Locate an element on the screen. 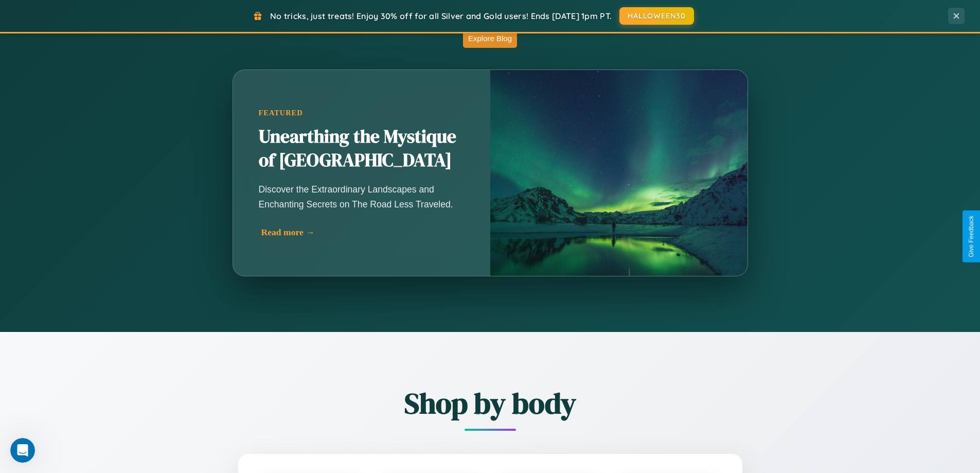 The image size is (980, 473). button: HALLOWEEN30 is located at coordinates (656, 16).